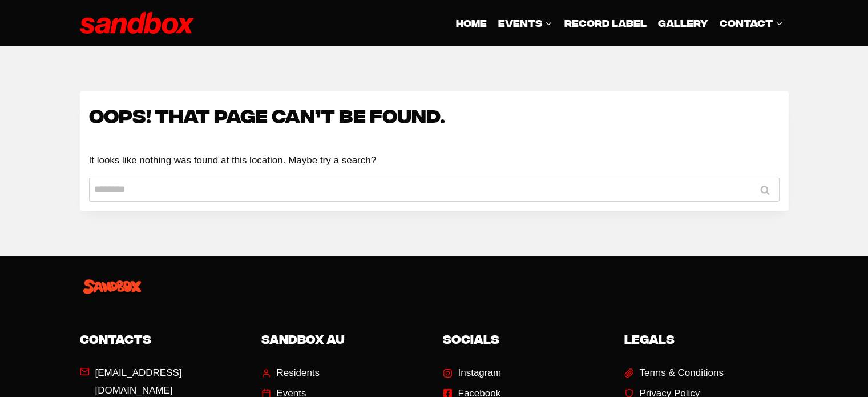 This screenshot has height=397, width=868. What do you see at coordinates (674, 373) in the screenshot?
I see `a: Terms & Conditions` at bounding box center [674, 373].